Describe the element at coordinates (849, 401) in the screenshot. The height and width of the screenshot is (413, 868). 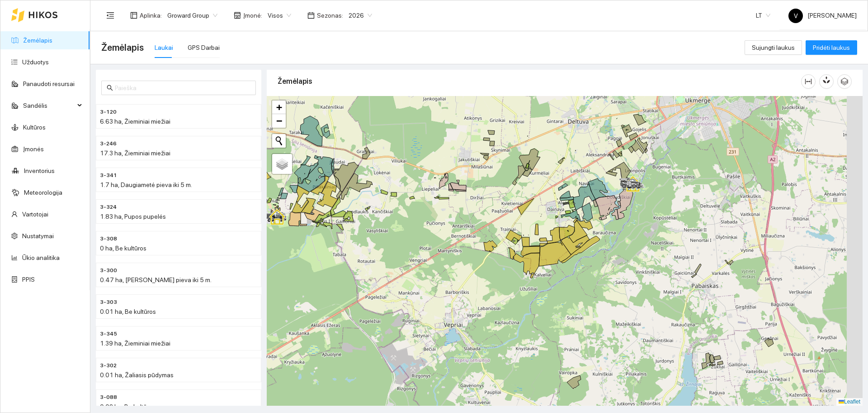
I see `a: Leaflet` at that location.